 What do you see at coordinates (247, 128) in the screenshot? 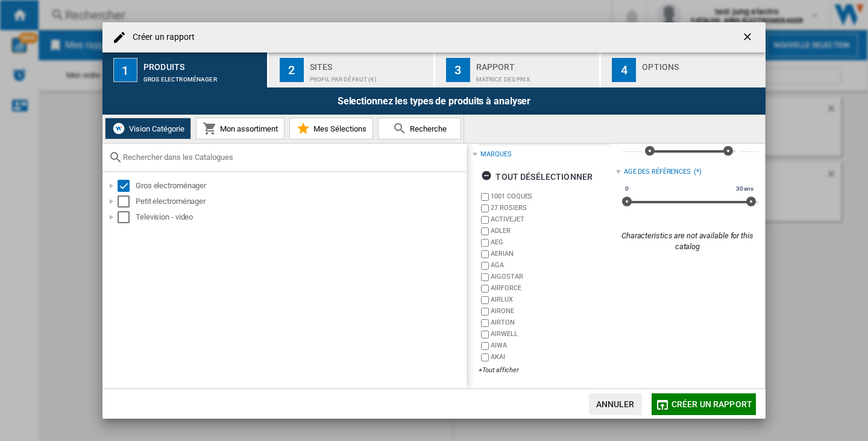
I see `span: Mon assortiment` at bounding box center [247, 128].